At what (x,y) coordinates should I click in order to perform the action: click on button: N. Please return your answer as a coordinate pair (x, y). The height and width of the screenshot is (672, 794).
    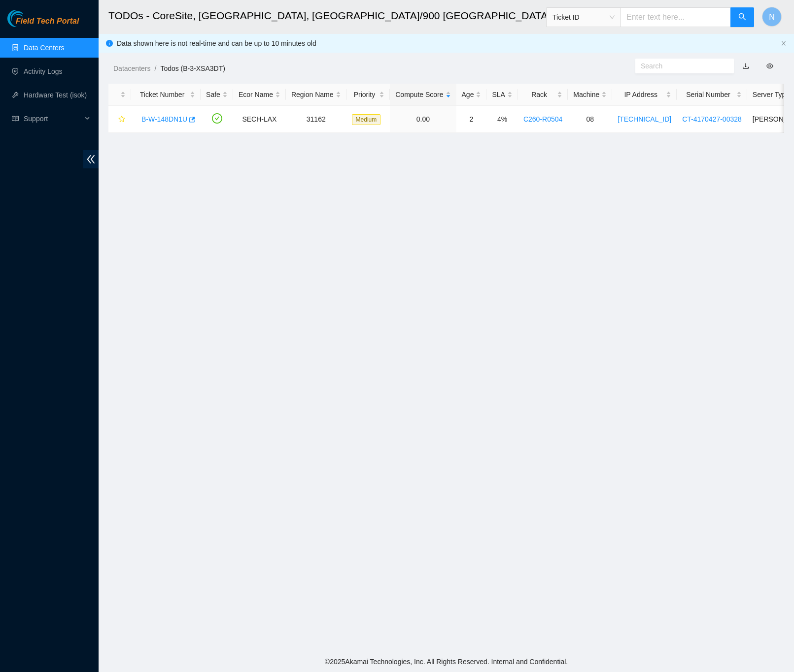
    Looking at the image, I should click on (771, 17).